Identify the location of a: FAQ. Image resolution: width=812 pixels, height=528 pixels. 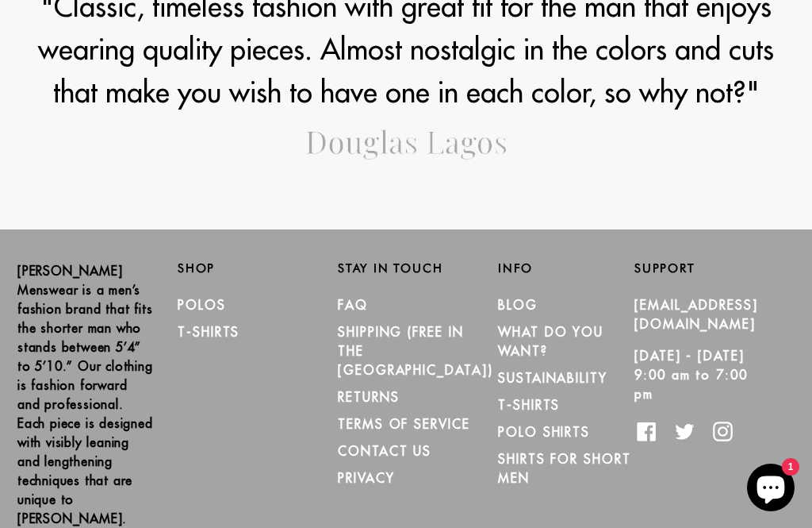
(353, 304).